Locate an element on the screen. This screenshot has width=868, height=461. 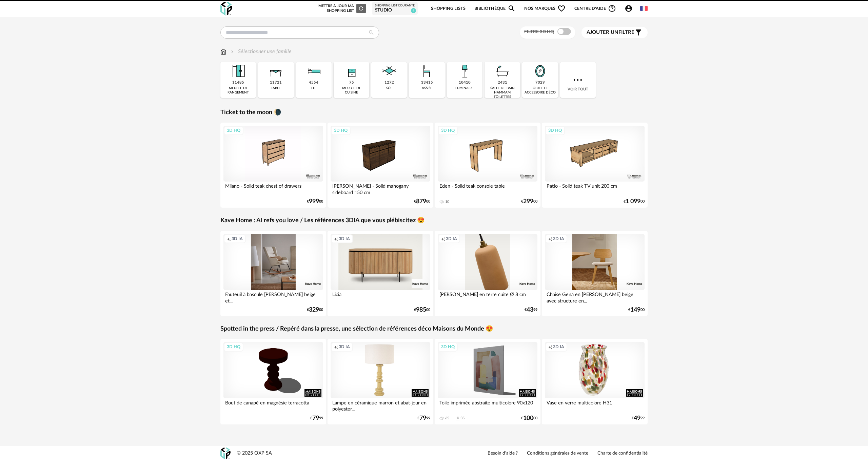
img: Salle%20de%20bain.png is located at coordinates (502, 71).